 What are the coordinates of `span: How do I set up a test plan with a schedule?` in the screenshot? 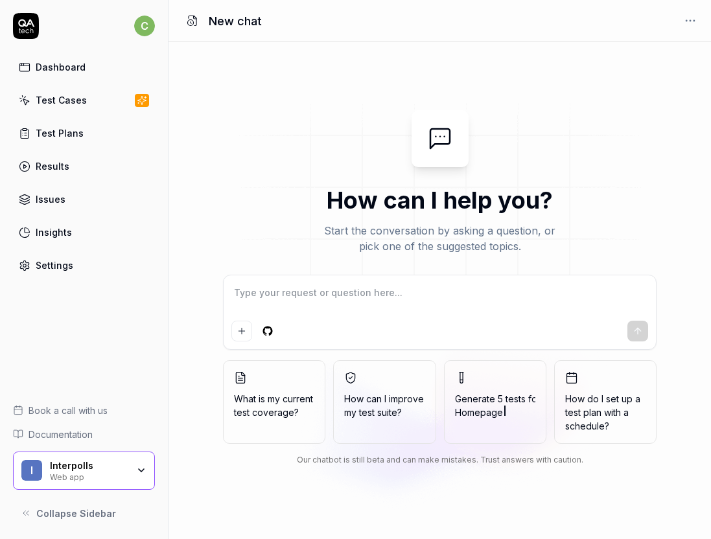 It's located at (605, 412).